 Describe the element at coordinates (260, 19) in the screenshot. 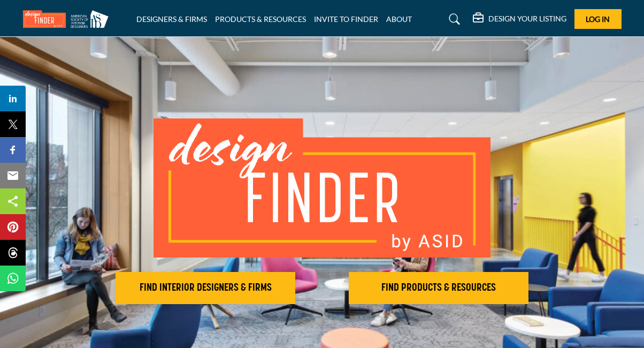

I see `a: PRODUCTS & RESOURCES` at that location.